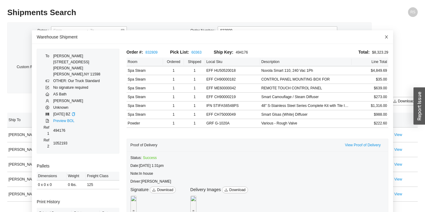 This screenshot has width=425, height=212. I want to click on span: View Proof of Delivery, so click(363, 145).